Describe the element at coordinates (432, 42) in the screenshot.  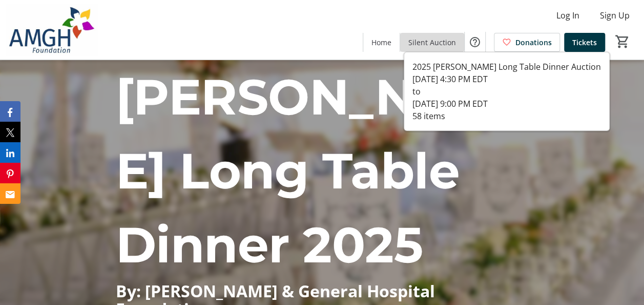
I see `a: Silent Auction` at that location.